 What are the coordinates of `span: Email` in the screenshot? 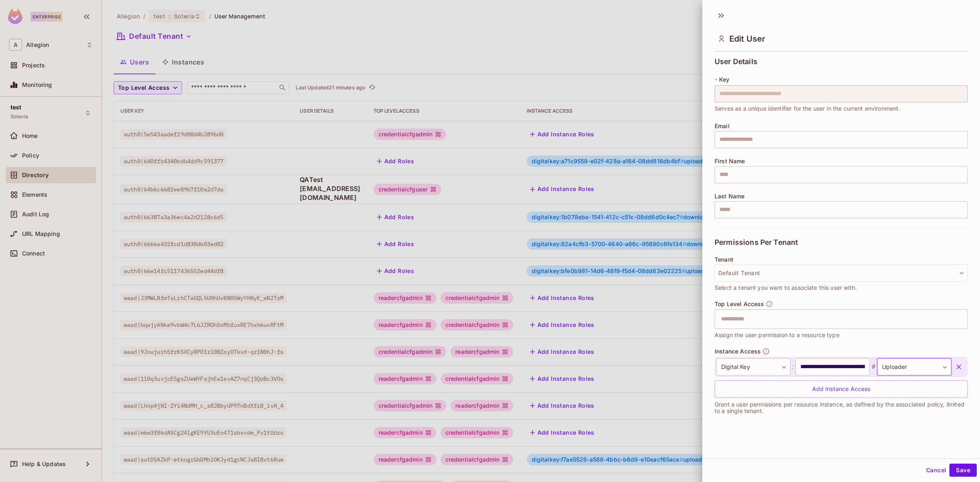 It's located at (722, 126).